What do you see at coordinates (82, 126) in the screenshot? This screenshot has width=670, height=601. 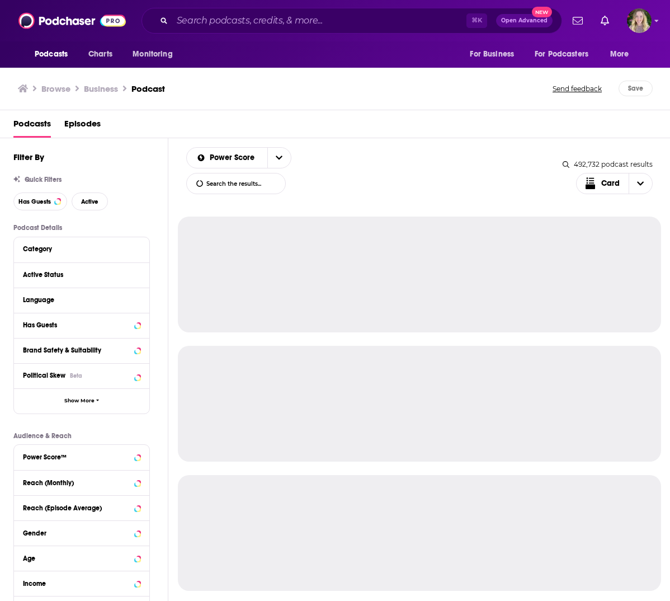 I see `a: Episodes` at bounding box center [82, 126].